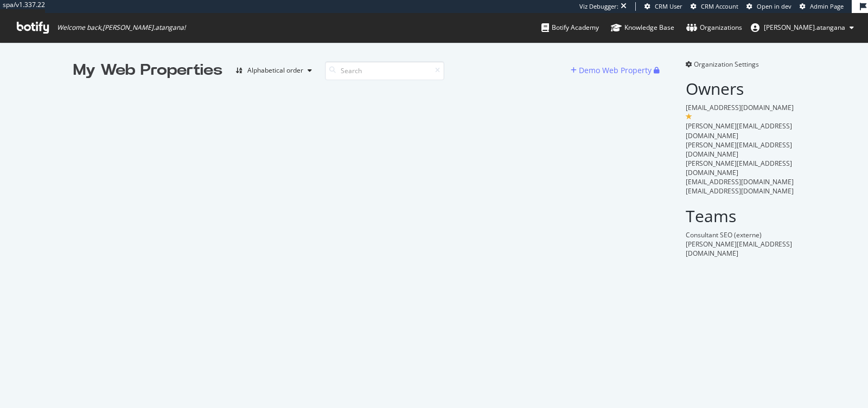 Image resolution: width=868 pixels, height=408 pixels. Describe the element at coordinates (612, 70) in the screenshot. I see `button: Demo Web Property` at that location.